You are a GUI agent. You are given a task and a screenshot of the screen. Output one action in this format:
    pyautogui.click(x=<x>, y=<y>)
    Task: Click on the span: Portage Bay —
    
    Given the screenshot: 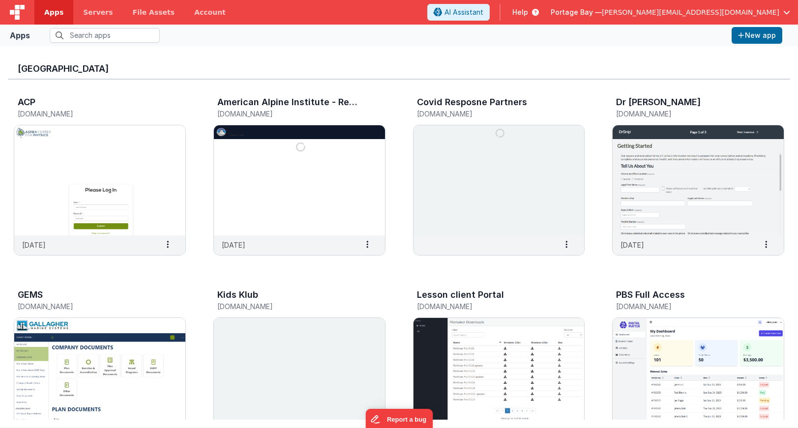 What is the action you would take?
    pyautogui.click(x=576, y=12)
    